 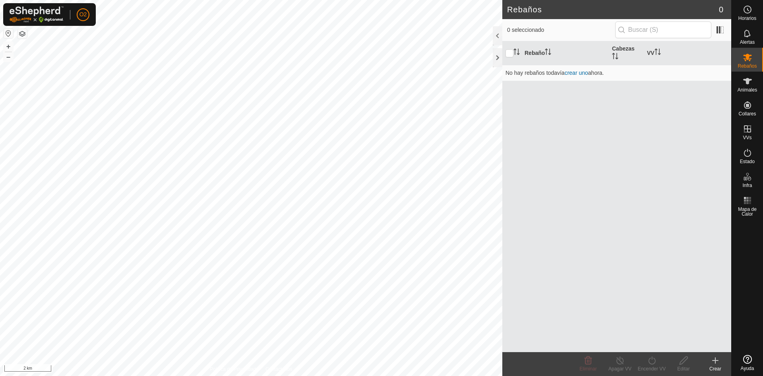 I want to click on div: Encender VV, so click(x=652, y=368).